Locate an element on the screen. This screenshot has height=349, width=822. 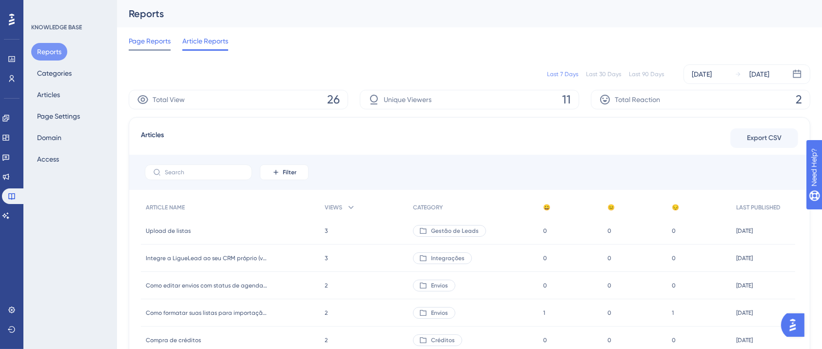
span: Articles is located at coordinates (152, 138).